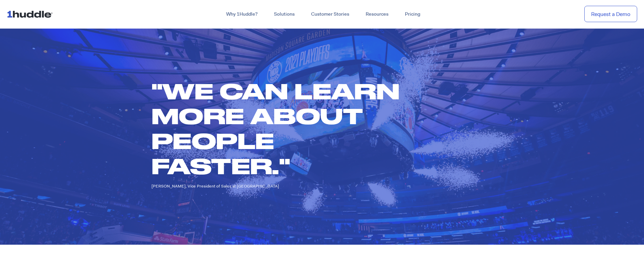  Describe the element at coordinates (284, 14) in the screenshot. I see `a: Solutions` at that location.